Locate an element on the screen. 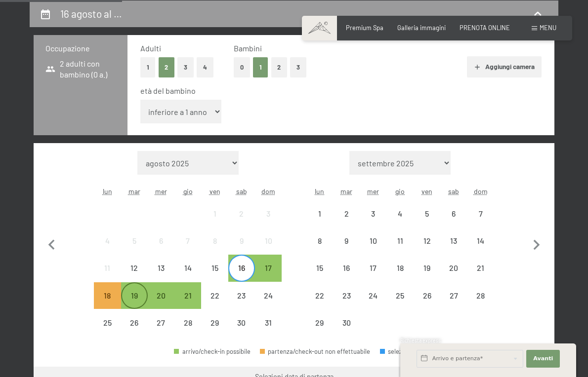 This screenshot has height=377, width=588. div: Thu Aug 07 2025 is located at coordinates (188, 241).